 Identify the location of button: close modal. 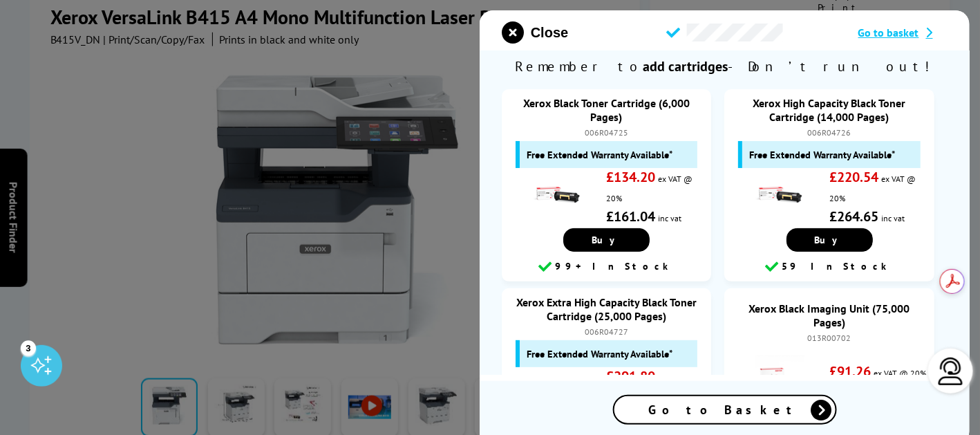
(535, 33).